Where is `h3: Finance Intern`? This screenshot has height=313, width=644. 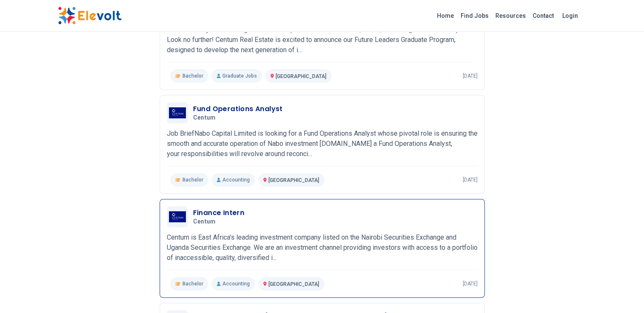 h3: Finance Intern is located at coordinates (219, 213).